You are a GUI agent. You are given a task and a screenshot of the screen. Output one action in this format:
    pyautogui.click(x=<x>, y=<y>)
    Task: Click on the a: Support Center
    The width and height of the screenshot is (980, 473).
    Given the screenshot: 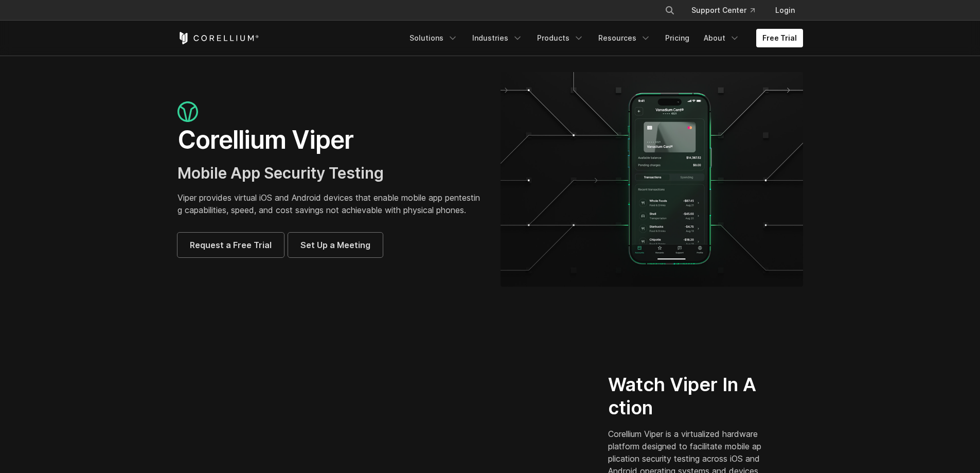 What is the action you would take?
    pyautogui.click(x=722, y=10)
    